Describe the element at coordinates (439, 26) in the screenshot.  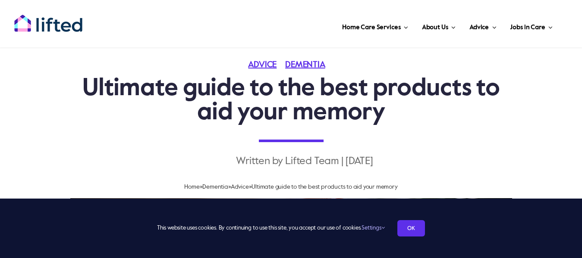
I see `a: About Us` at that location.